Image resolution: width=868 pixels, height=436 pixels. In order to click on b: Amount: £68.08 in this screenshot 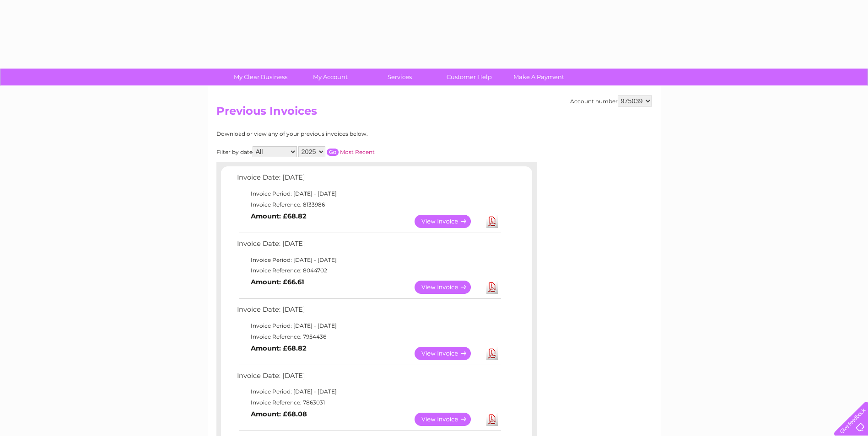, I will do `click(279, 414)`.